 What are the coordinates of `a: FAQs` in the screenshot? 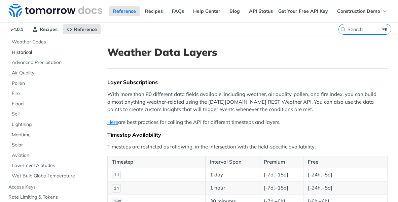 It's located at (178, 11).